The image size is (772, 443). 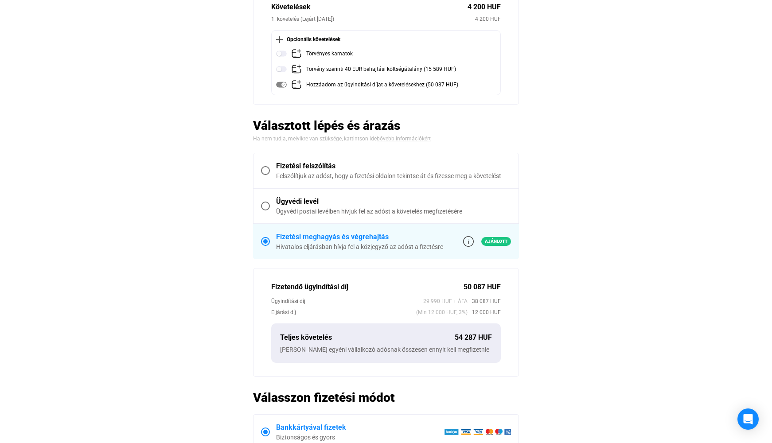 What do you see at coordinates (404, 139) in the screenshot?
I see `a: bővebb információkért` at bounding box center [404, 139].